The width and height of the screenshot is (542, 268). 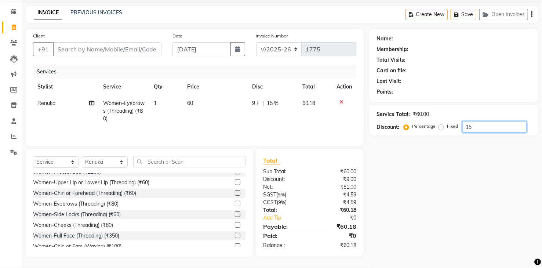 I want to click on label: Invoice Number, so click(x=272, y=36).